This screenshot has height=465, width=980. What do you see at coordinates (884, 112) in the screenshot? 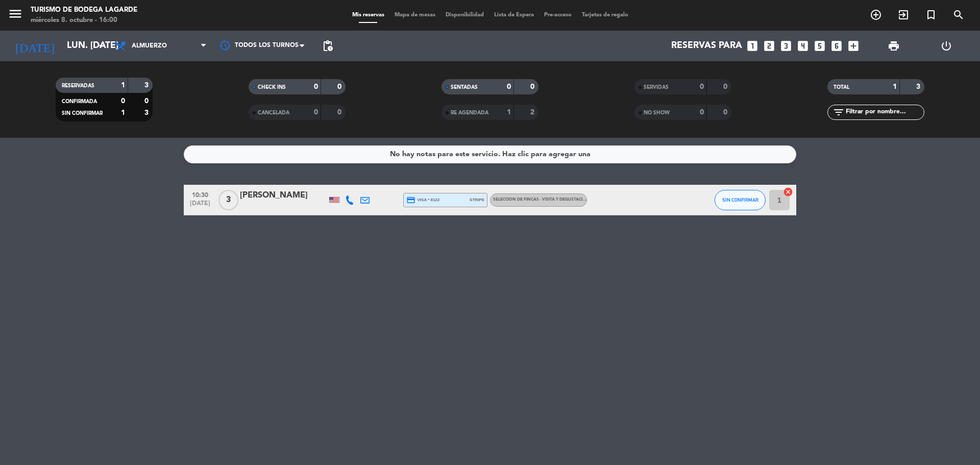
I see `input: Filtrar por nombre...` at bounding box center [884, 112].